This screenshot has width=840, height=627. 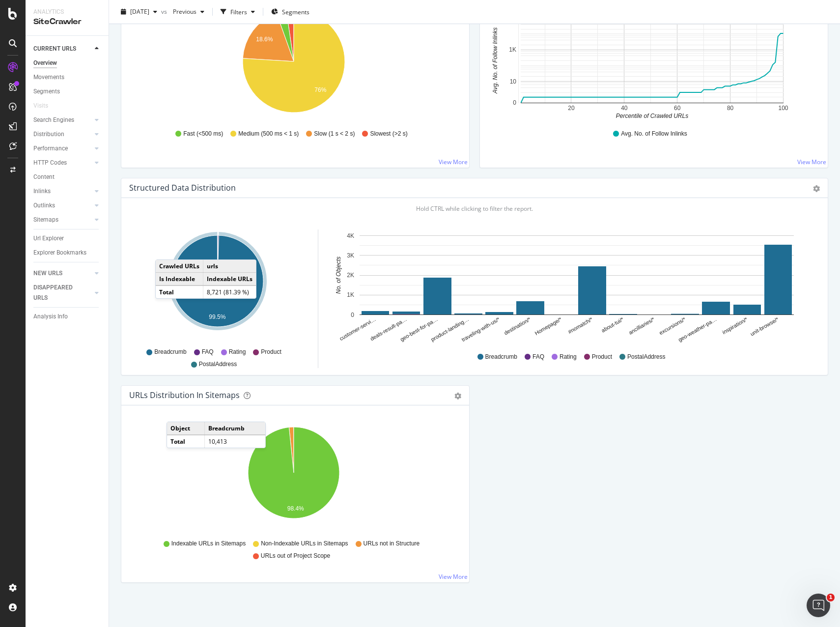 What do you see at coordinates (239, 11) in the screenshot?
I see `div: Filters` at bounding box center [239, 11].